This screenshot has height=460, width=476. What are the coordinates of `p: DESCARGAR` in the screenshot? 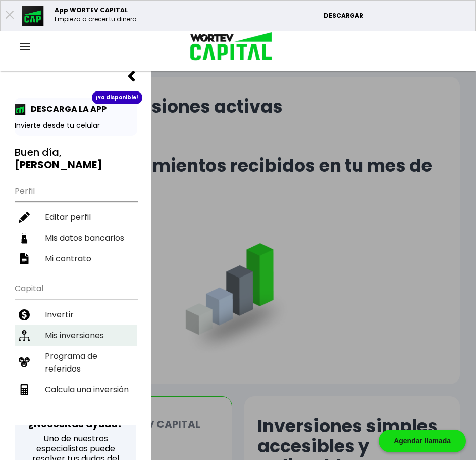 It's located at (397, 15).